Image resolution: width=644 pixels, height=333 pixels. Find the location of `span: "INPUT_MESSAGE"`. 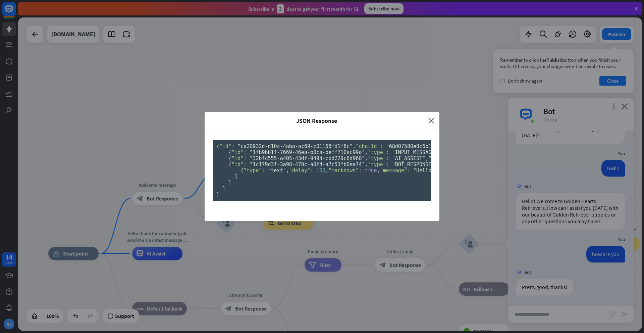

span: "INPUT_MESSAGE" is located at coordinates (415, 152).